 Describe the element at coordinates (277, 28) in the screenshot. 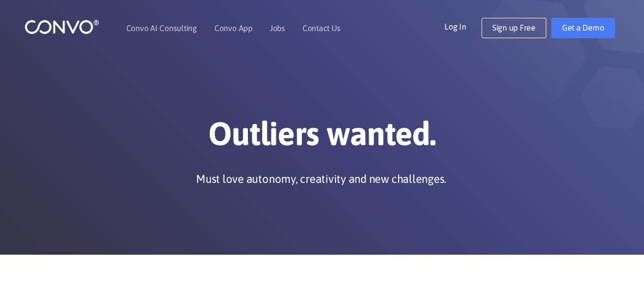

I see `a: Jobs` at that location.